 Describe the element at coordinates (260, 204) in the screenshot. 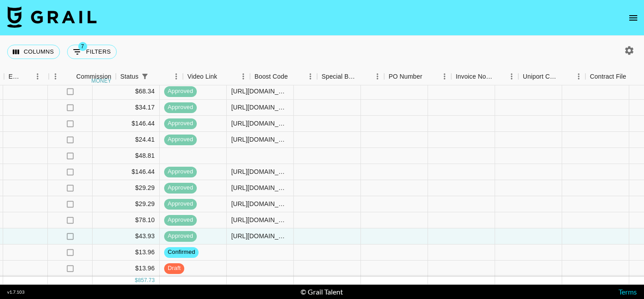

I see `div: https://www.tiktok.com/@stephaniemiec/video/7551952025999789343` at that location.